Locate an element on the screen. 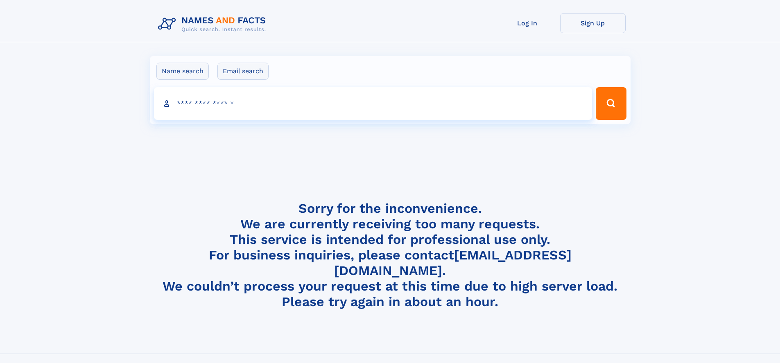  a: Log In is located at coordinates (527, 23).